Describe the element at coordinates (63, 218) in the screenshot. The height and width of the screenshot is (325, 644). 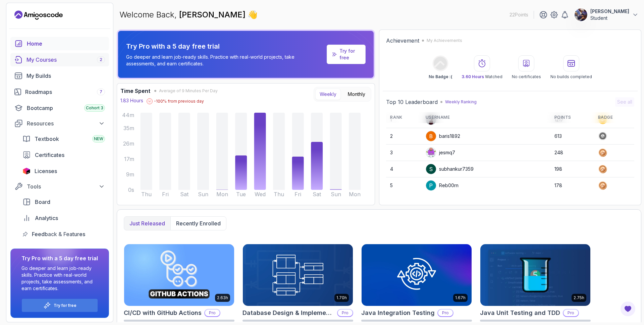
I see `a: analytics` at that location.